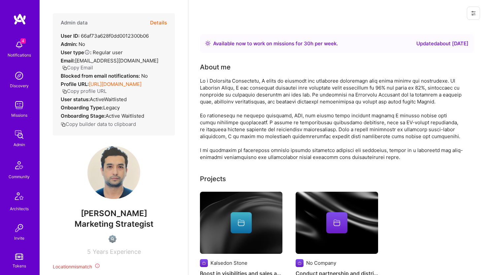  I want to click on strong: Admin:, so click(69, 44).